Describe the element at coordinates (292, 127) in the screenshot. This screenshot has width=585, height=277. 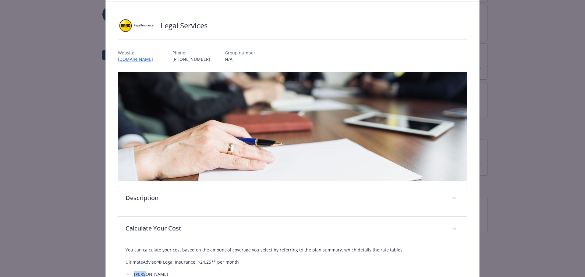
I see `img: banner` at that location.